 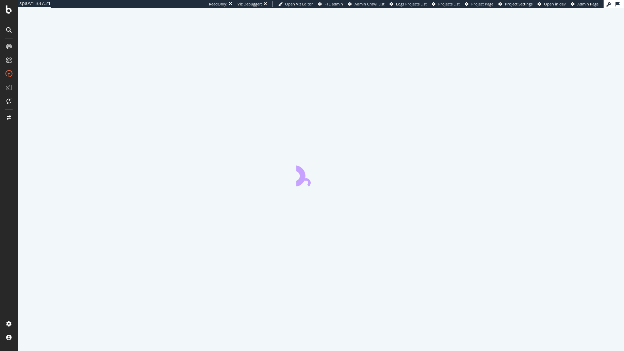 What do you see at coordinates (482, 4) in the screenshot?
I see `span: Project Page` at bounding box center [482, 4].